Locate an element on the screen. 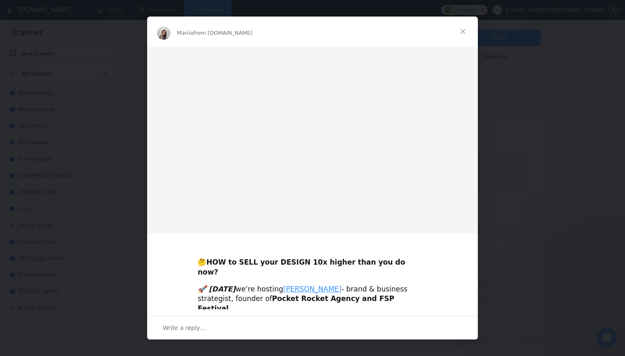  span: Close is located at coordinates (463, 31).